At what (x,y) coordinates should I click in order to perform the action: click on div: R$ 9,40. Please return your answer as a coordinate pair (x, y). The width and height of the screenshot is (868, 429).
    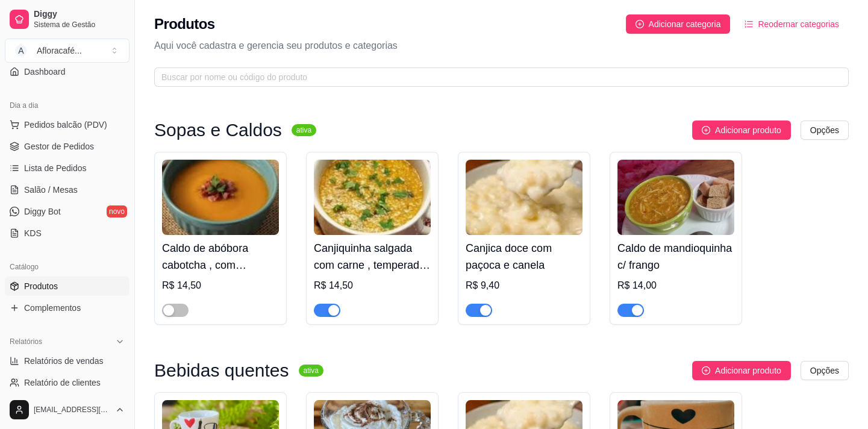
    Looking at the image, I should click on (524, 286).